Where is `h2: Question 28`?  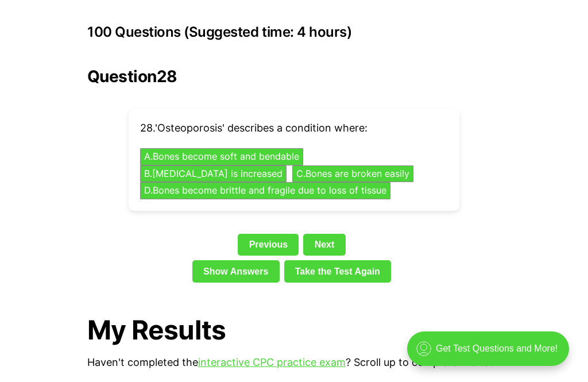
h2: Question 28 is located at coordinates (294, 76).